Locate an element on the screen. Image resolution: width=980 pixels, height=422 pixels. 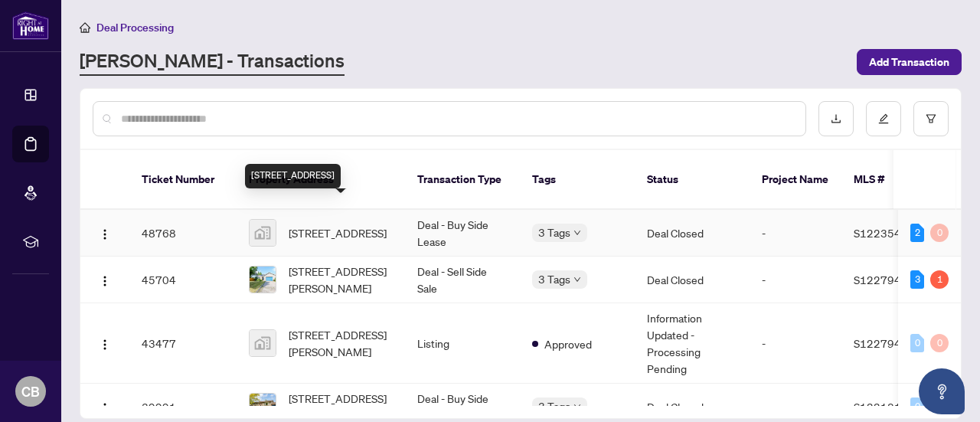
div: 2 is located at coordinates (918, 233).